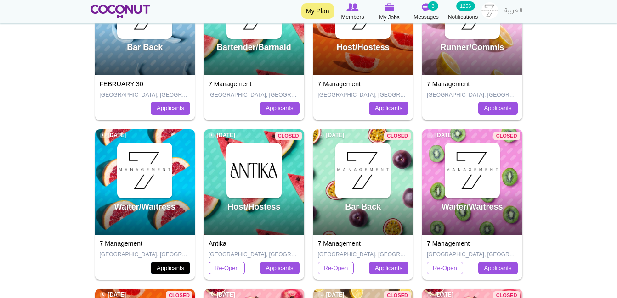  What do you see at coordinates (389, 17) in the screenshot?
I see `span: My Jobs` at bounding box center [389, 17].